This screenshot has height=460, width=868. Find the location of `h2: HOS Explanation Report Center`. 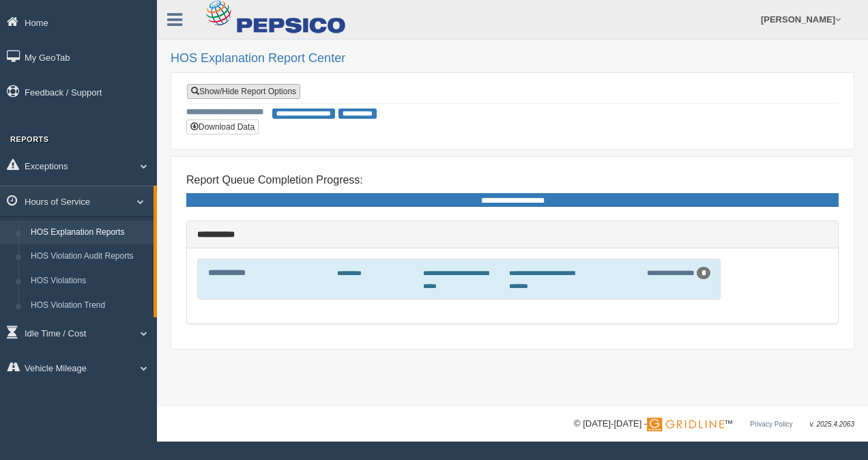

h2: HOS Explanation Report Center is located at coordinates (512, 59).